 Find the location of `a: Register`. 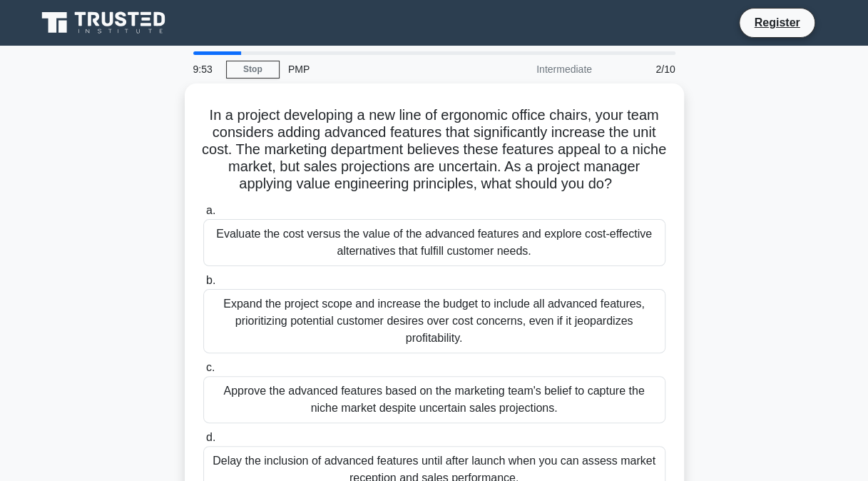

a: Register is located at coordinates (776, 23).